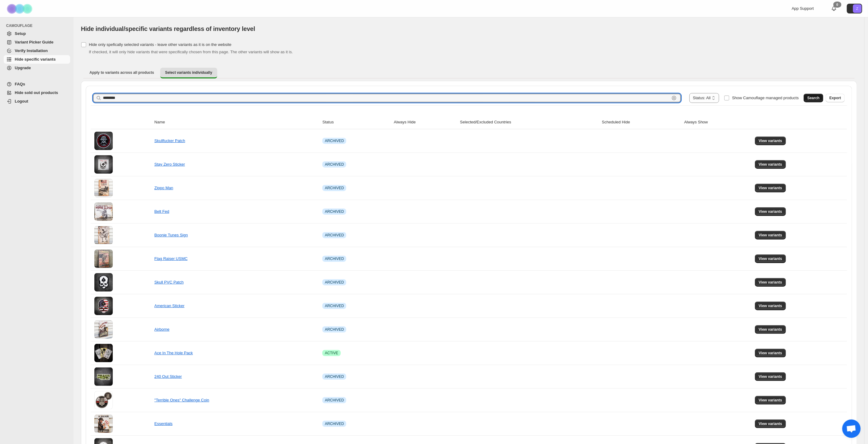 This screenshot has height=444, width=868. Describe the element at coordinates (103, 259) in the screenshot. I see `img: Flag Raiser USMC` at that location.